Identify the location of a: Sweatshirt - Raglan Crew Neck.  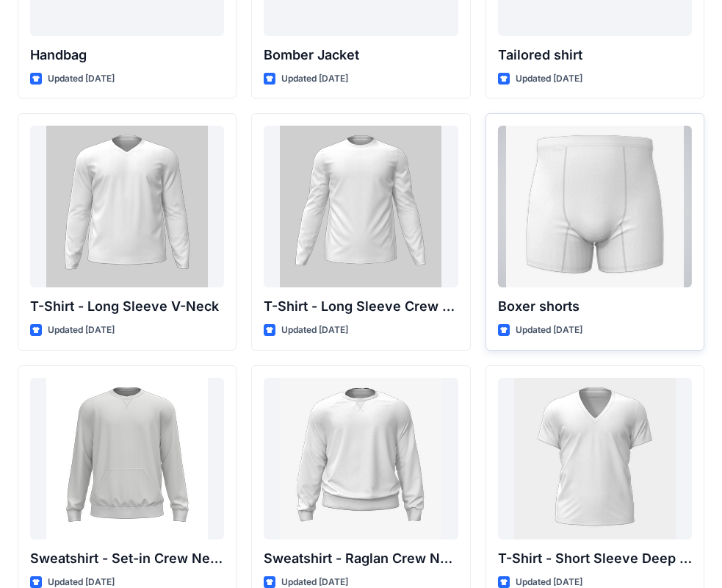
(361, 458).